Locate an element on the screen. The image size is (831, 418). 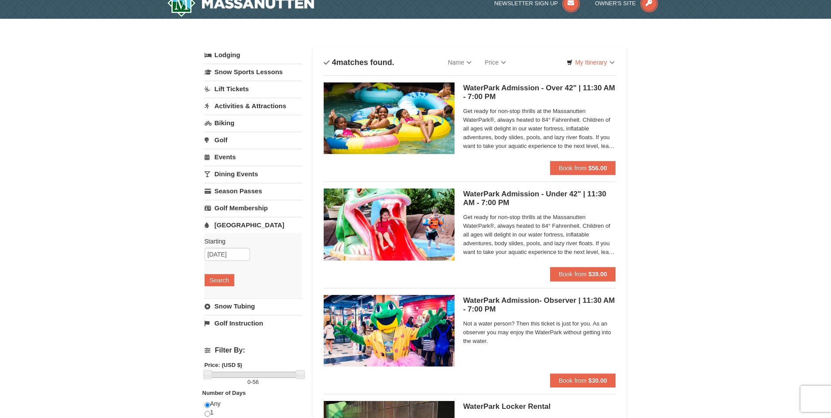
span: 0 is located at coordinates (249, 382).